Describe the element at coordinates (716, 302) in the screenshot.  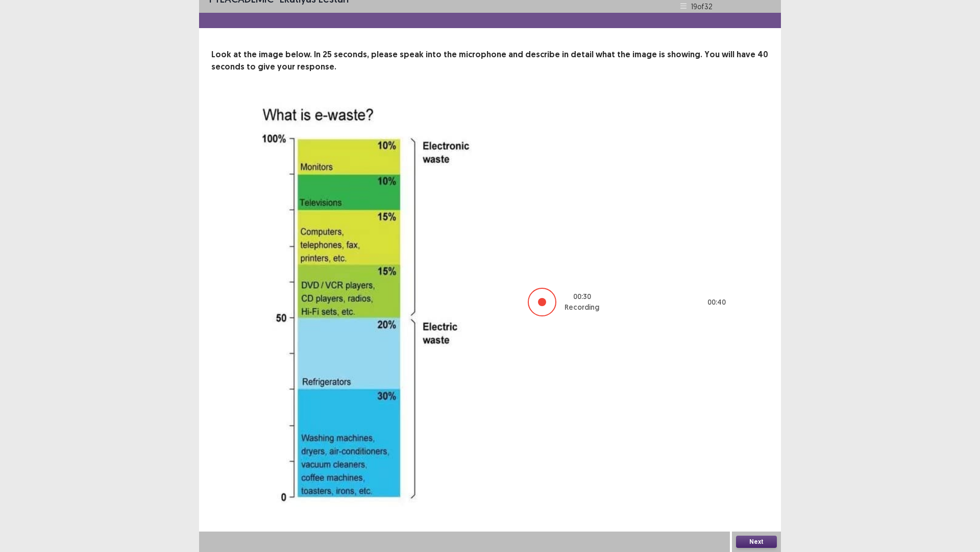
I see `p: 00 : 40` at that location.